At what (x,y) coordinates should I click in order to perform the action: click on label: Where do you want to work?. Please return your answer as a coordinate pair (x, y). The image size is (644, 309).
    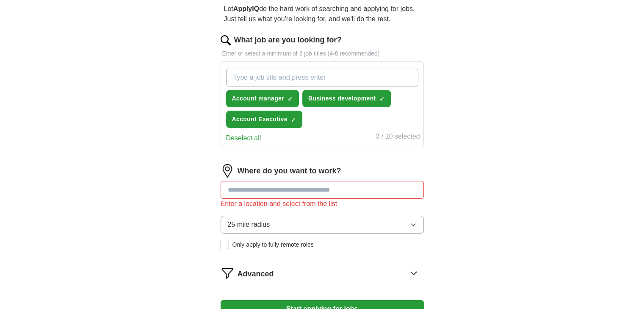
    Looking at the image, I should click on (289, 171).